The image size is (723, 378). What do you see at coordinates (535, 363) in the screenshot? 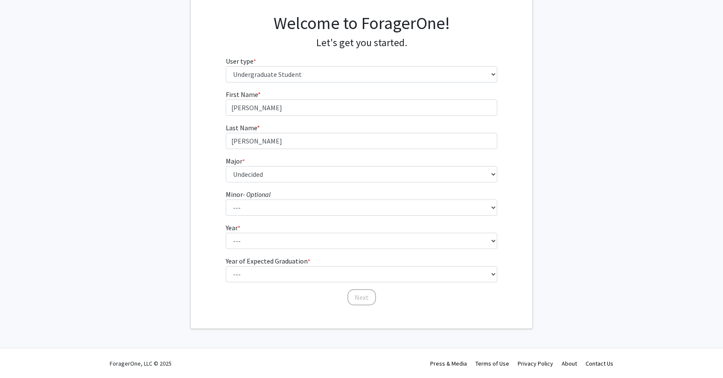
I see `a: Privacy Policy` at bounding box center [535, 363].